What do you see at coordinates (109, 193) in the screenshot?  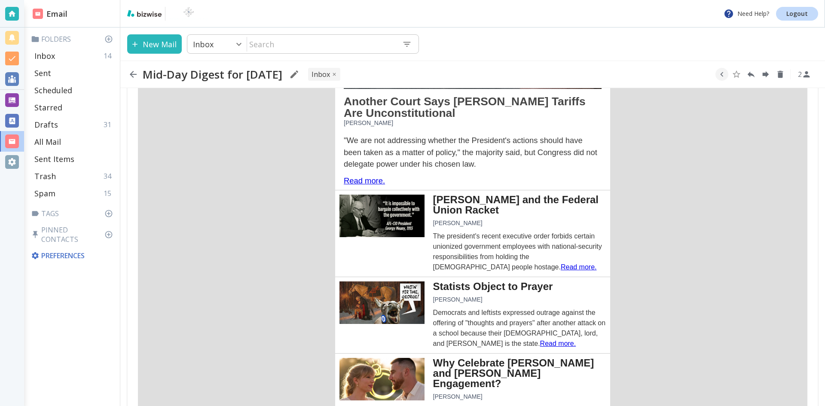 I see `p: 15` at bounding box center [109, 193].